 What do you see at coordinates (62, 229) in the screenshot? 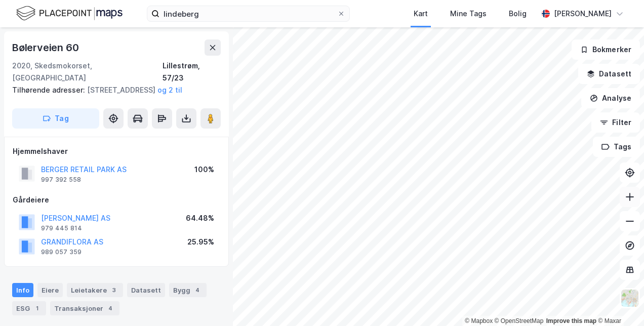
I see `div: 979 445 814` at bounding box center [62, 229].